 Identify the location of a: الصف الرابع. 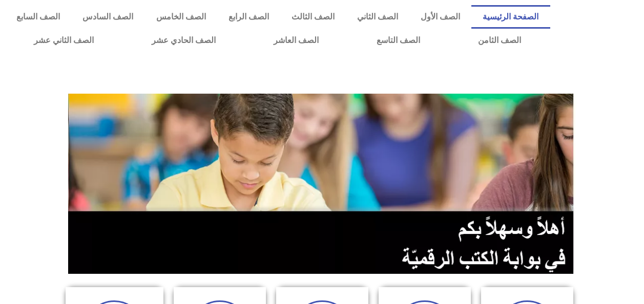
(248, 17).